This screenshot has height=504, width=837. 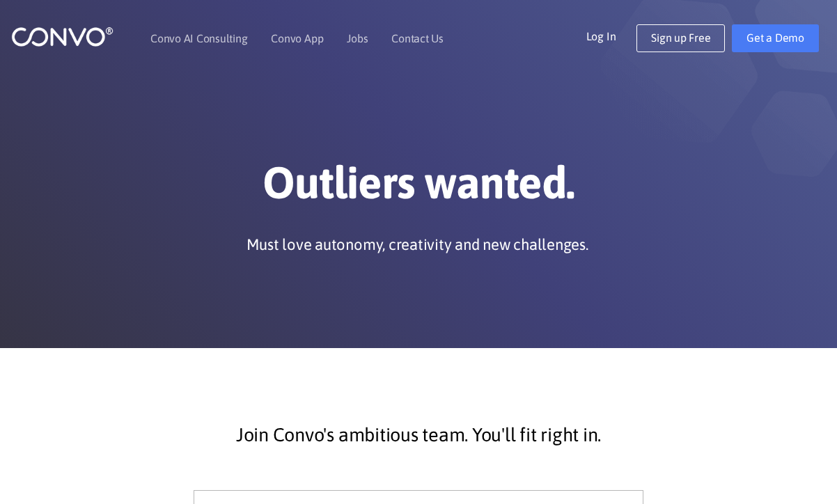 What do you see at coordinates (297, 38) in the screenshot?
I see `a: Convo App` at bounding box center [297, 38].